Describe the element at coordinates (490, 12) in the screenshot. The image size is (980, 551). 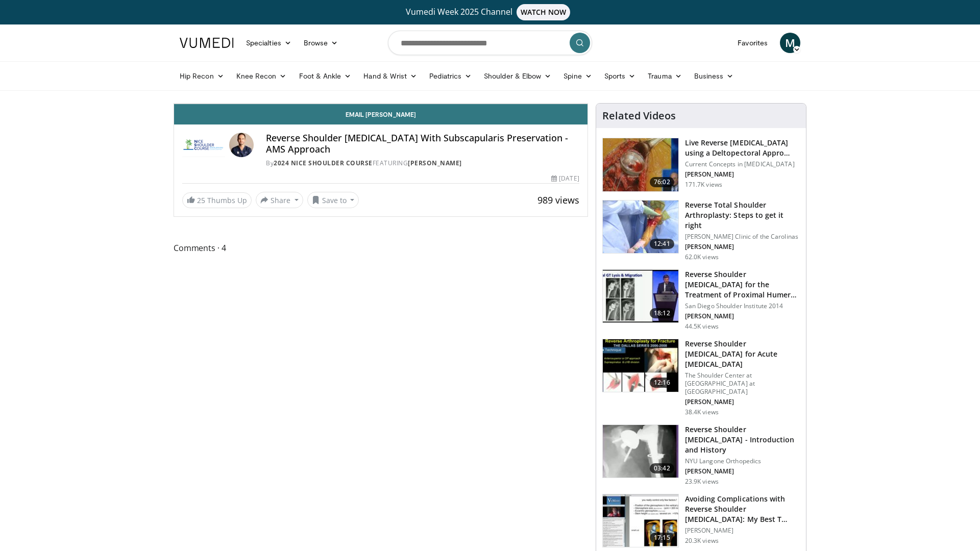
I see `a: Vumedi Week 2025 ChannelWATCH NOW` at that location.